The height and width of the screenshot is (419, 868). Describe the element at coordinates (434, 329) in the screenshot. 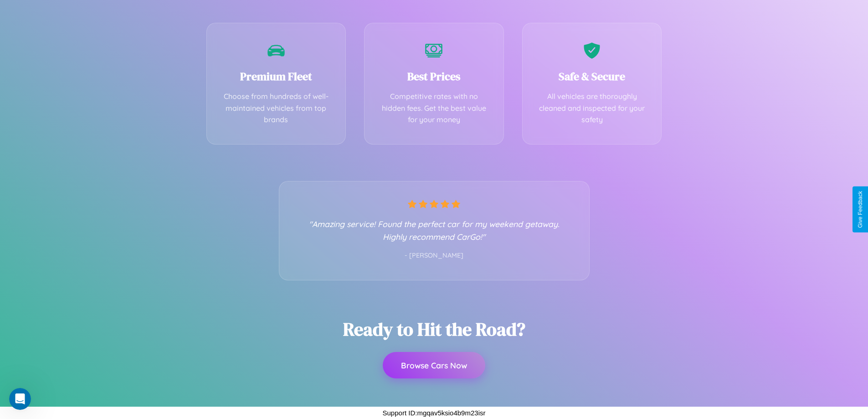

I see `h2: Ready to Hit the Road?` at that location.